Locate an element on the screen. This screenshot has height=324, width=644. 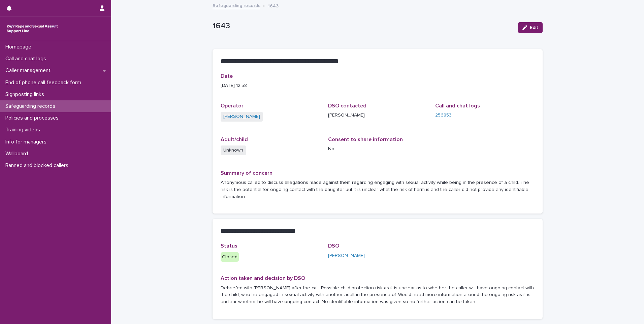
a: Safeguarding records is located at coordinates (236, 5).